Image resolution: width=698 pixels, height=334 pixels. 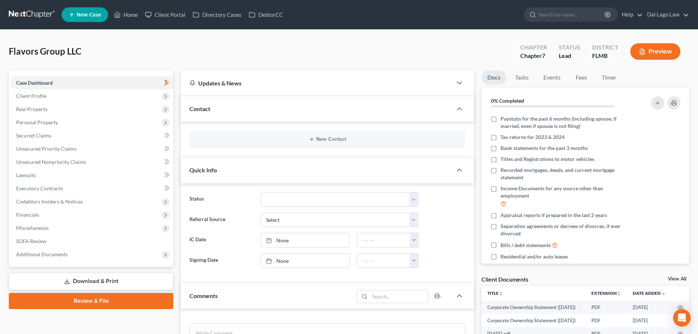 What do you see at coordinates (566, 230) in the screenshot?
I see `span: Separation agreements or decrees of divorces, if ever divorced` at bounding box center [566, 230].